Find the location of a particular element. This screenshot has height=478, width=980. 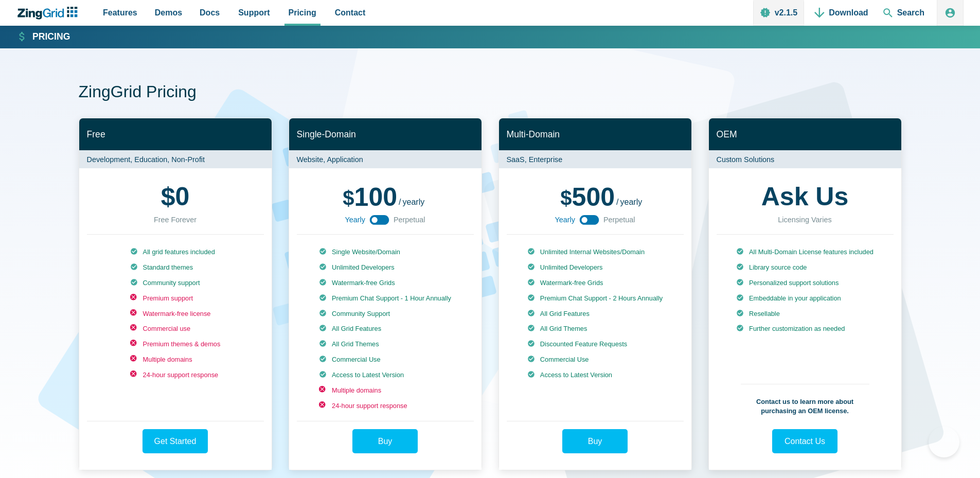

span: 100 is located at coordinates (370, 197).